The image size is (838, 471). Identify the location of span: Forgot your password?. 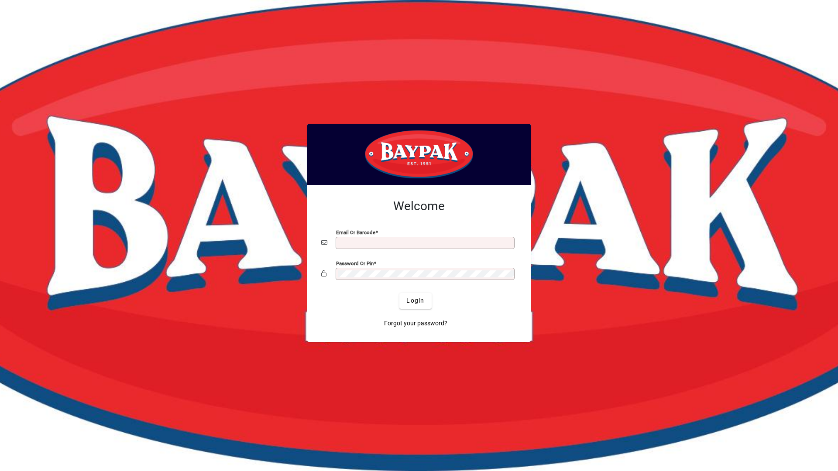
(416, 323).